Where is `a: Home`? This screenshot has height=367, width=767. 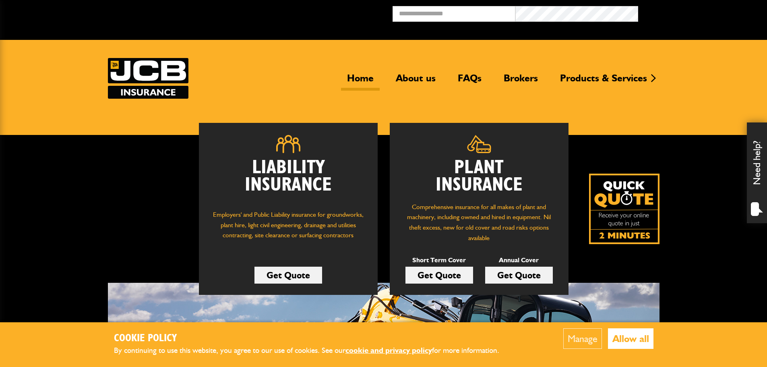 a: Home is located at coordinates (360, 81).